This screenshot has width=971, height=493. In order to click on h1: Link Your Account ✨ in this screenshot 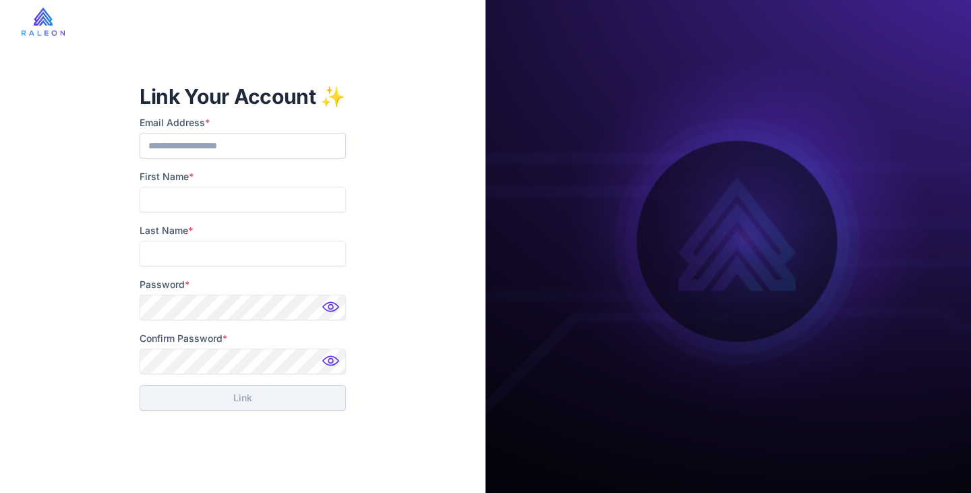, I will do `click(243, 96)`.